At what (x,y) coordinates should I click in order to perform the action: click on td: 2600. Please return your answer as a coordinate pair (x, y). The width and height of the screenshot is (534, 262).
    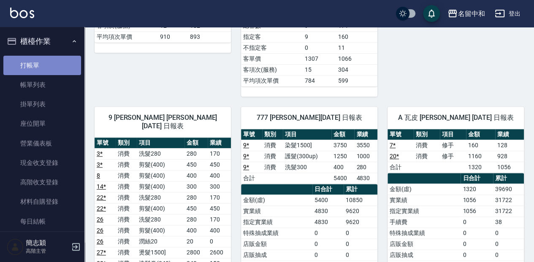
    Looking at the image, I should click on (219, 253).